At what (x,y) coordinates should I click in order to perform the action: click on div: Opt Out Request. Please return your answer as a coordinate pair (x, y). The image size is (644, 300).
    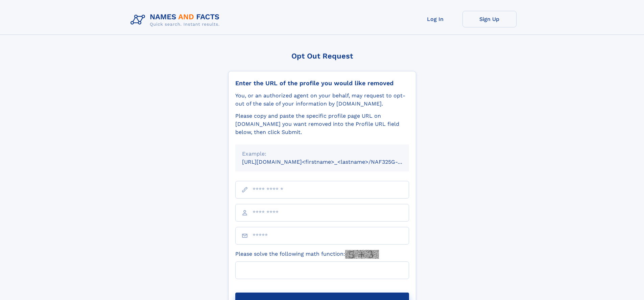
    Looking at the image, I should click on (322, 56).